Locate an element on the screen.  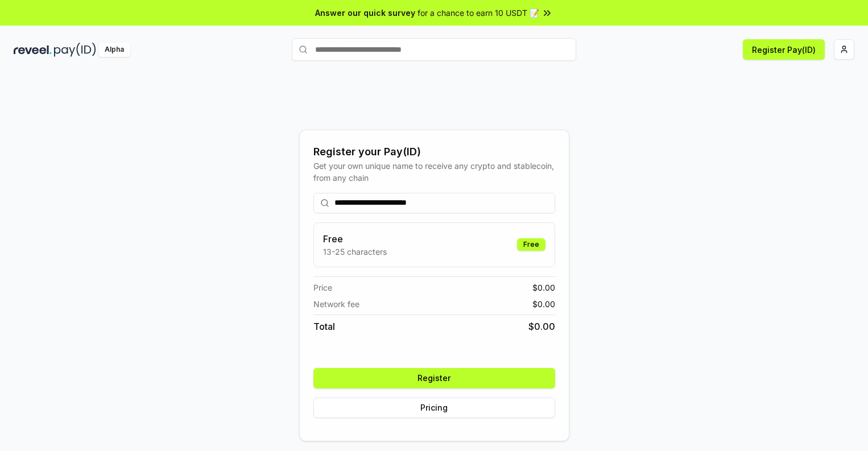
div: Alpha is located at coordinates (115, 50).